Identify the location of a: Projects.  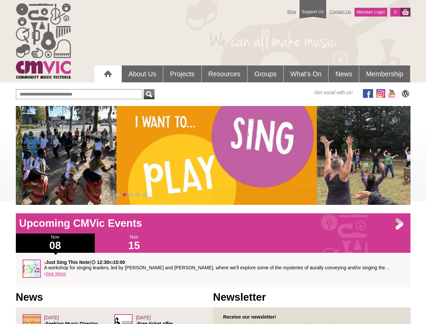
(182, 74).